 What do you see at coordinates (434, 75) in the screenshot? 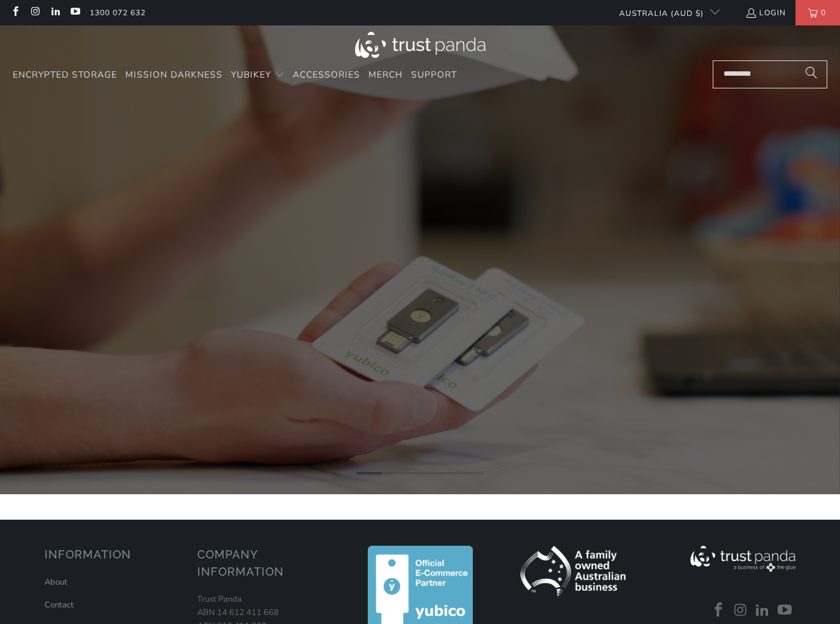
I see `span: Support` at bounding box center [434, 75].